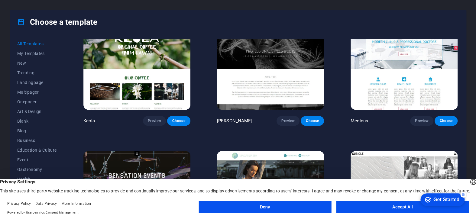  Describe the element at coordinates (31, 9) in the screenshot. I see `div: Get Started` at that location.